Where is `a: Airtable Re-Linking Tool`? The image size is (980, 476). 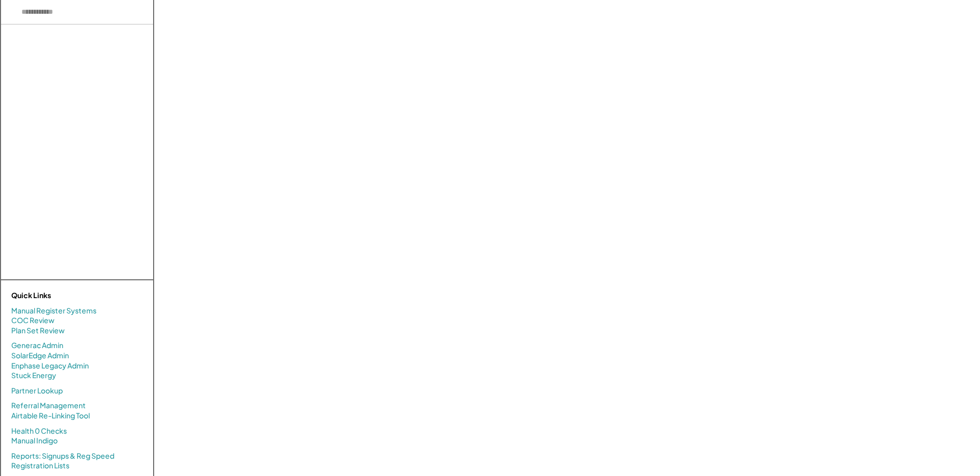 a: Airtable Re-Linking Tool is located at coordinates (51, 416).